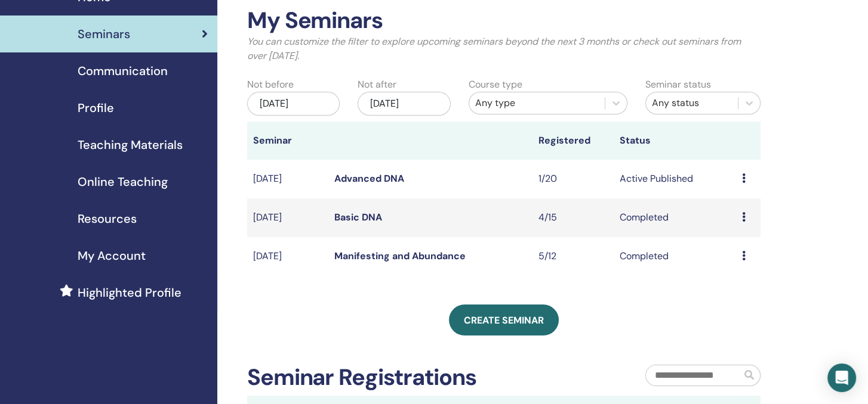  What do you see at coordinates (573, 218) in the screenshot?
I see `td: 4/15` at bounding box center [573, 218].